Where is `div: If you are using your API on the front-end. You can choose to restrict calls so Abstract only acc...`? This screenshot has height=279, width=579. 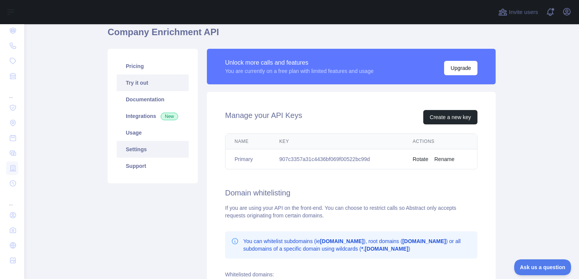 div: If you are using your API on the front-end. You can choose to restrict calls so Abstract only acc... is located at coordinates (351, 212).